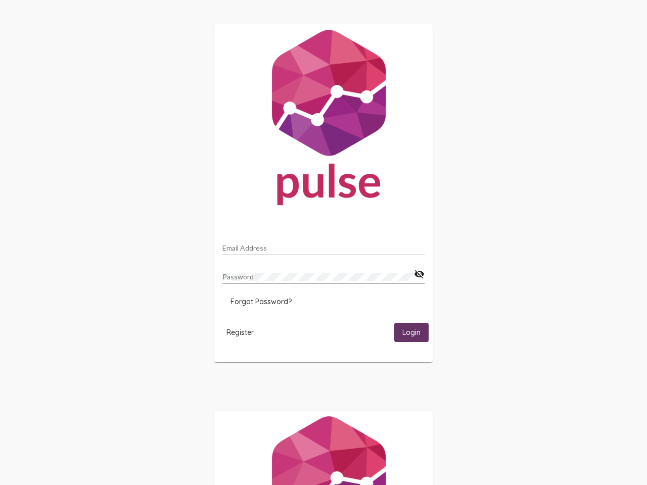  Describe the element at coordinates (412, 333) in the screenshot. I see `span: Login` at that location.